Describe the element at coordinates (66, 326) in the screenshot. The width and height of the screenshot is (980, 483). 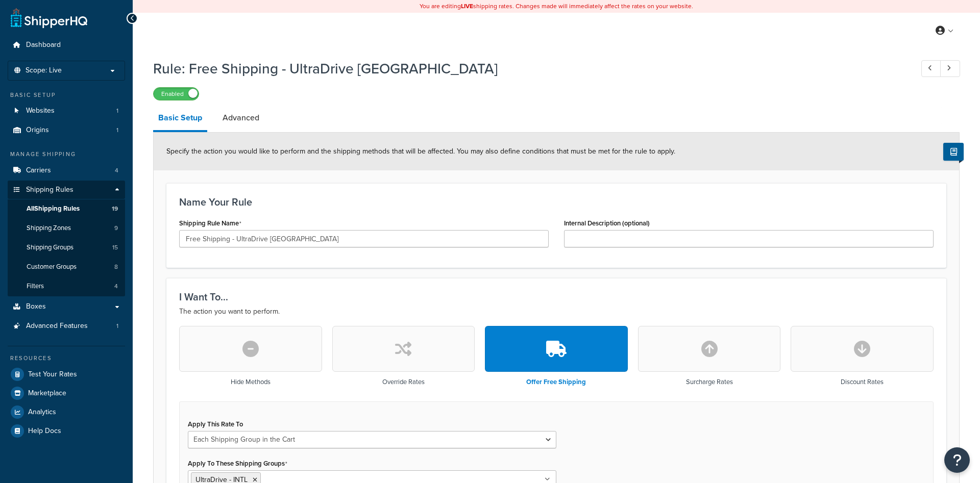
I see `a: Advanced Features1` at that location.